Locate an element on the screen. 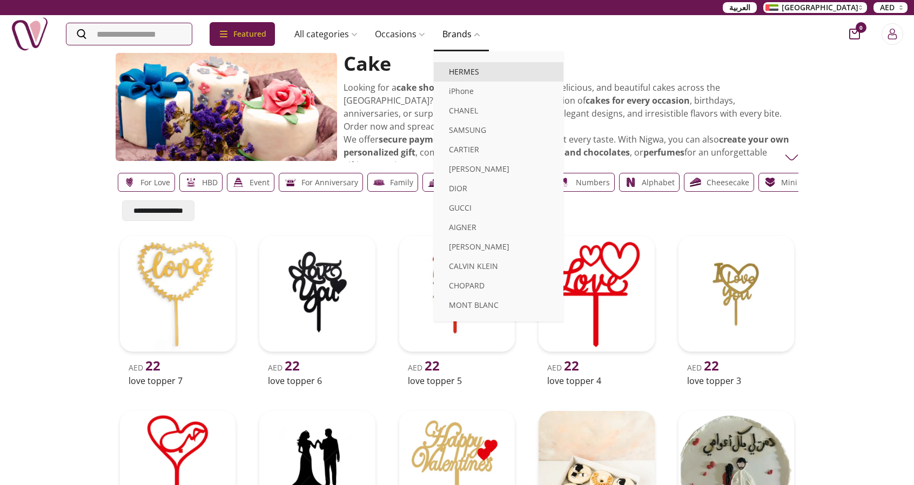 This screenshot has width=914, height=485. strong: cake and chocolates is located at coordinates (586, 152).